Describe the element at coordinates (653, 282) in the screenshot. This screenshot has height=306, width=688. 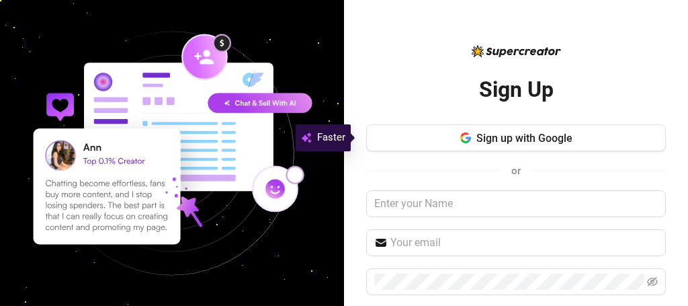
I see `span: eye-invisible` at that location.